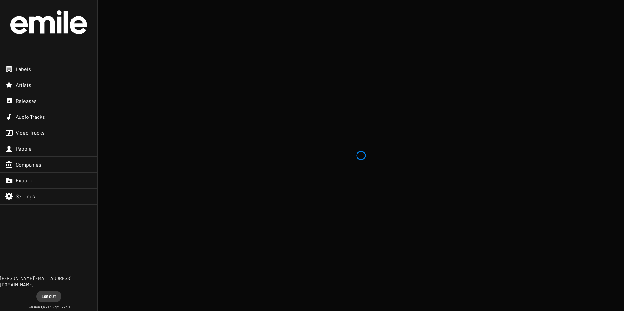 This screenshot has height=311, width=624. What do you see at coordinates (49, 307) in the screenshot?
I see `small: Version 1.6.2+35.gd9122c0` at bounding box center [49, 307].